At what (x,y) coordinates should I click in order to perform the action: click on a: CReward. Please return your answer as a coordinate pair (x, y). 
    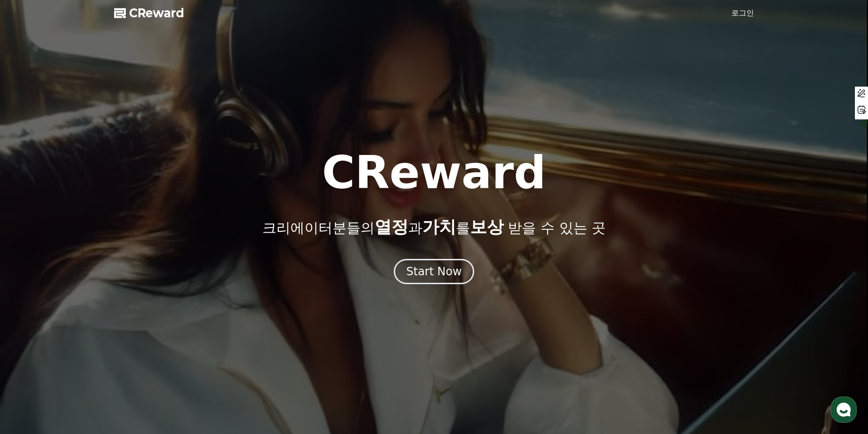
    Looking at the image, I should click on (149, 13).